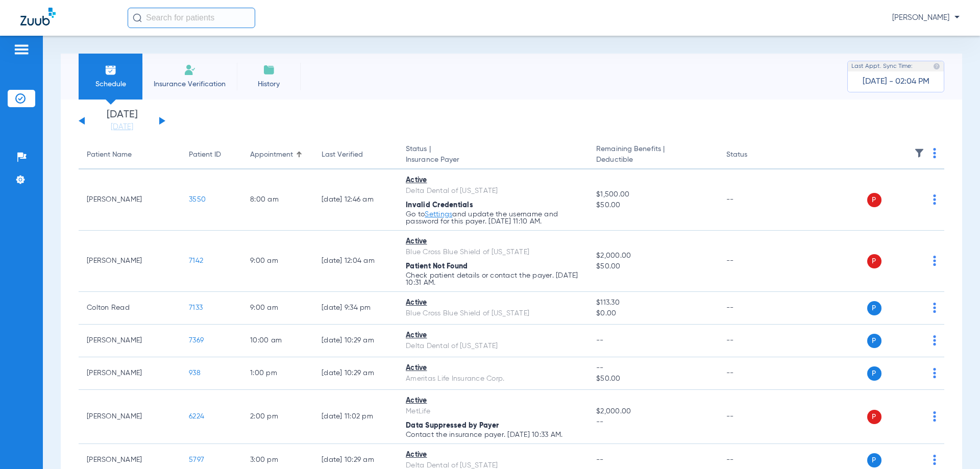 This screenshot has height=469, width=980. What do you see at coordinates (653, 155) in the screenshot?
I see `th: Remaining Benefits |` at bounding box center [653, 155].